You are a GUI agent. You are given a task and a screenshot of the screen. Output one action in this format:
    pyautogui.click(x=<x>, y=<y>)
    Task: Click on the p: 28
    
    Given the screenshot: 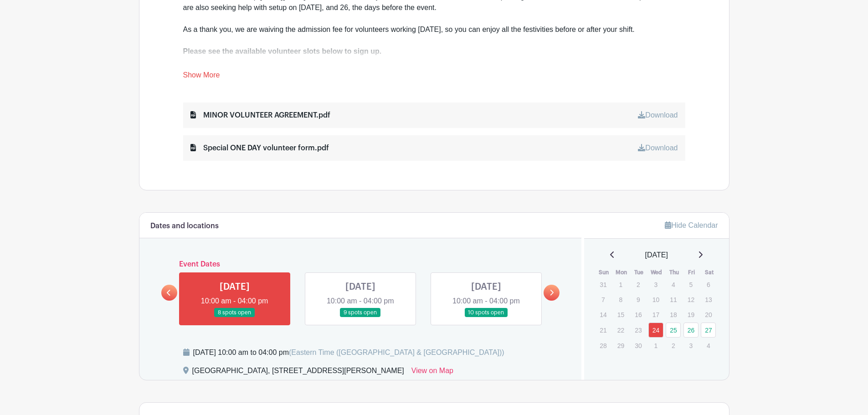 What is the action you would take?
    pyautogui.click(x=603, y=345)
    